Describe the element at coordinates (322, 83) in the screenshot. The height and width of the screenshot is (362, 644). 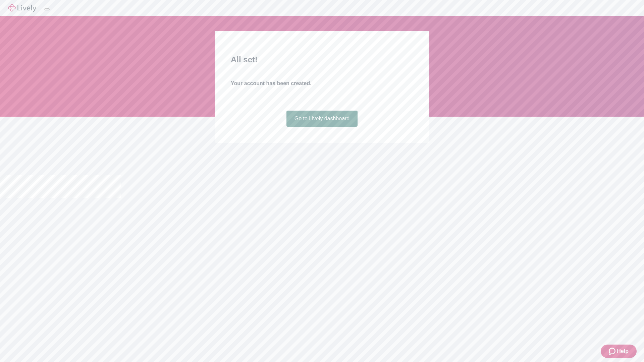
I see `h4: Your account has been created.` at that location.